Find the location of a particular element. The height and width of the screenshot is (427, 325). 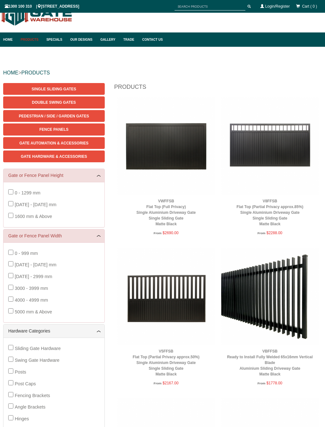

span: Angle Brackets is located at coordinates (30, 407).